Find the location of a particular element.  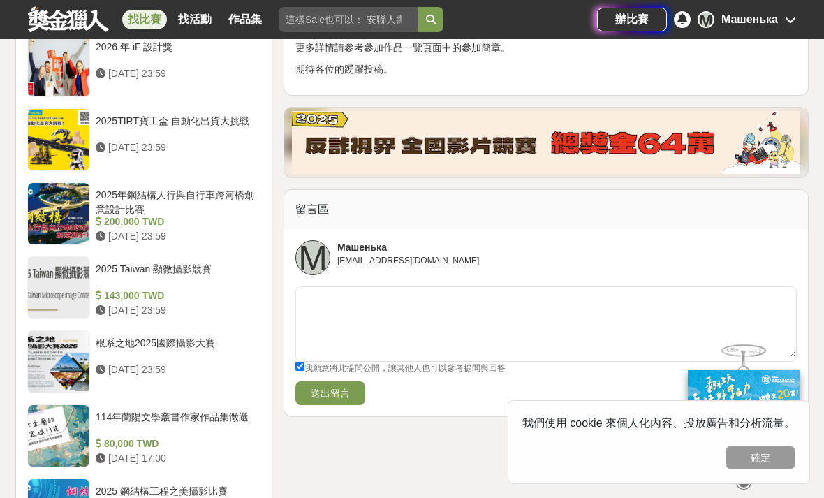

img: 760c60fc-bf85-49b1-bfa1-830764fee2cd.png is located at coordinates (546, 142).